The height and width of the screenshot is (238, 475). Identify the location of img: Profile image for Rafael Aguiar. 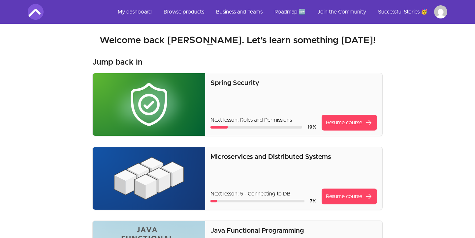
(441, 12).